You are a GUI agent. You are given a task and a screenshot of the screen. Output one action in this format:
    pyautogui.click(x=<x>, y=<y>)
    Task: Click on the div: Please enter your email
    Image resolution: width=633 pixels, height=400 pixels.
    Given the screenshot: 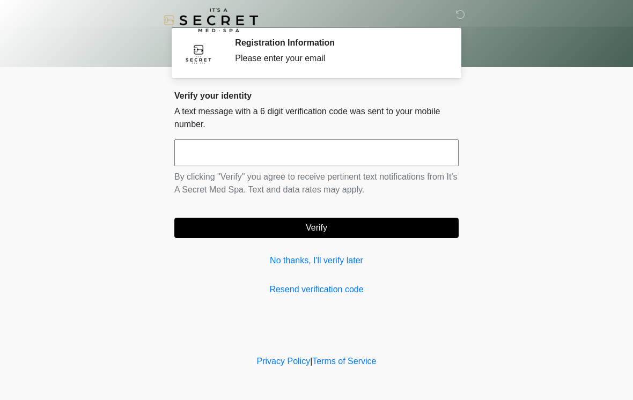 What is the action you would take?
    pyautogui.click(x=338, y=58)
    